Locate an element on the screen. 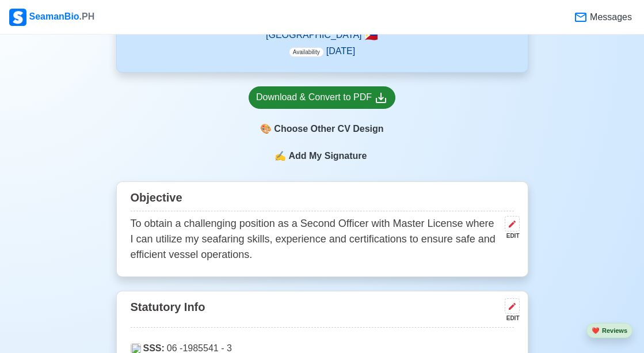  a: Download & Convert to PDF is located at coordinates (322, 98).